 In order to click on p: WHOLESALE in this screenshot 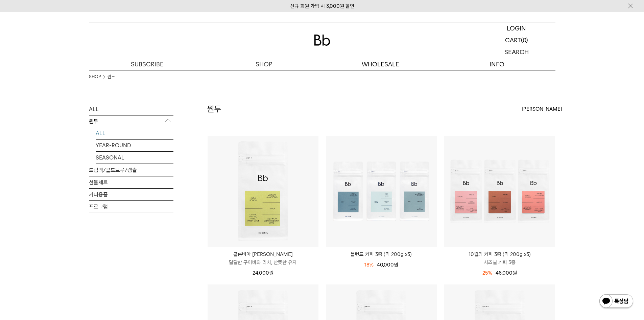, I will do `click(380, 64)`.